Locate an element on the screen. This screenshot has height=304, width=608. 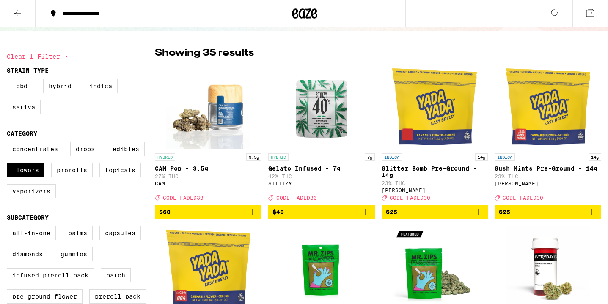
p: 27% THC is located at coordinates (208, 176).